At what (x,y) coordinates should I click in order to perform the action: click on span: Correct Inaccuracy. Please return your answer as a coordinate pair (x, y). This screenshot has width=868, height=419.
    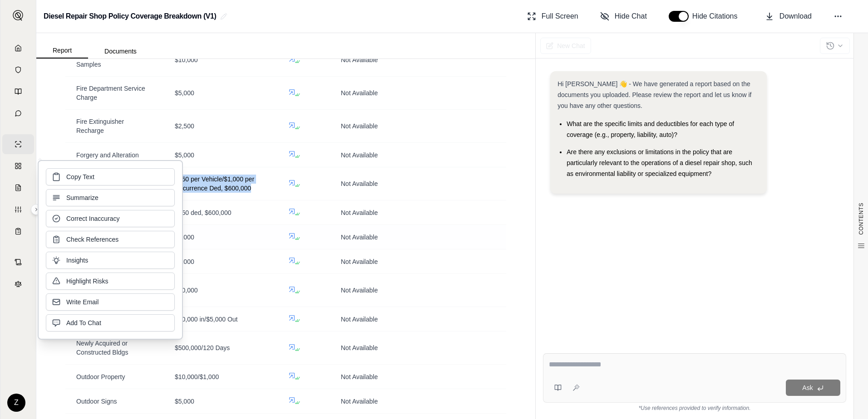
    Looking at the image, I should click on (93, 219).